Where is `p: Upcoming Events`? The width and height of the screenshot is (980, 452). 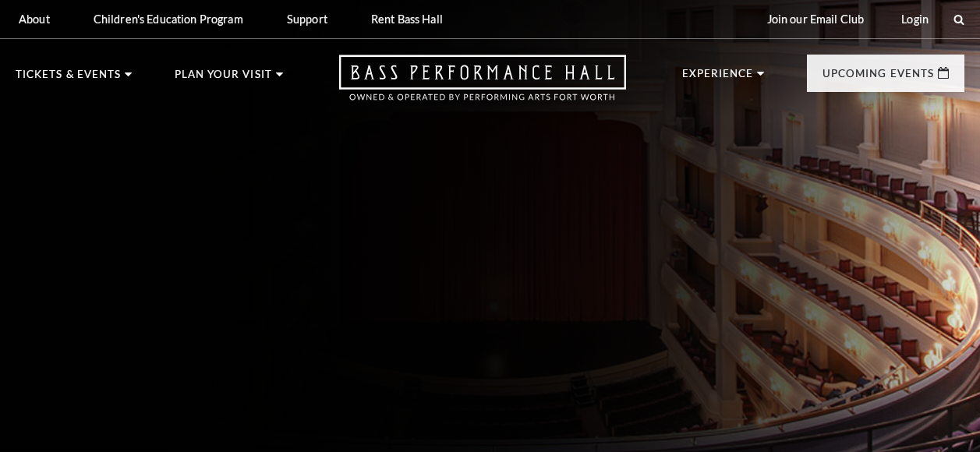
p: Upcoming Events is located at coordinates (878, 78).